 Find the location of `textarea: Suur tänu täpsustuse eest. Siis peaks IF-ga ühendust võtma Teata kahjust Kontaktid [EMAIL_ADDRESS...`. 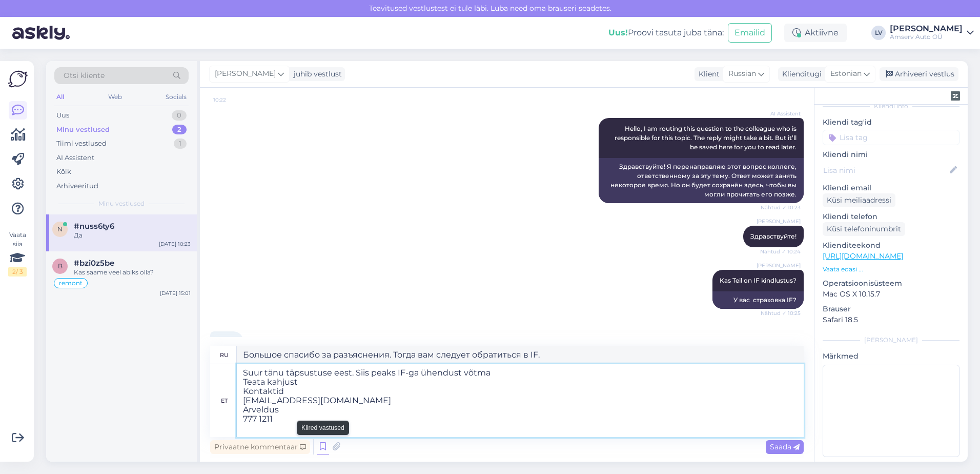

textarea: Suur tänu täpsustuse eest. Siis peaks IF-ga ühendust võtma Teata kahjust Kontaktid [EMAIL_ADDRESS... is located at coordinates (520, 401).